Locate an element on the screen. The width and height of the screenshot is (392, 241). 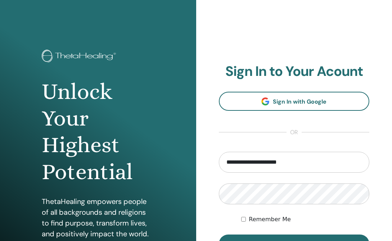
div: Keep me authenticated indefinitely or until I manually logout is located at coordinates (305, 220).